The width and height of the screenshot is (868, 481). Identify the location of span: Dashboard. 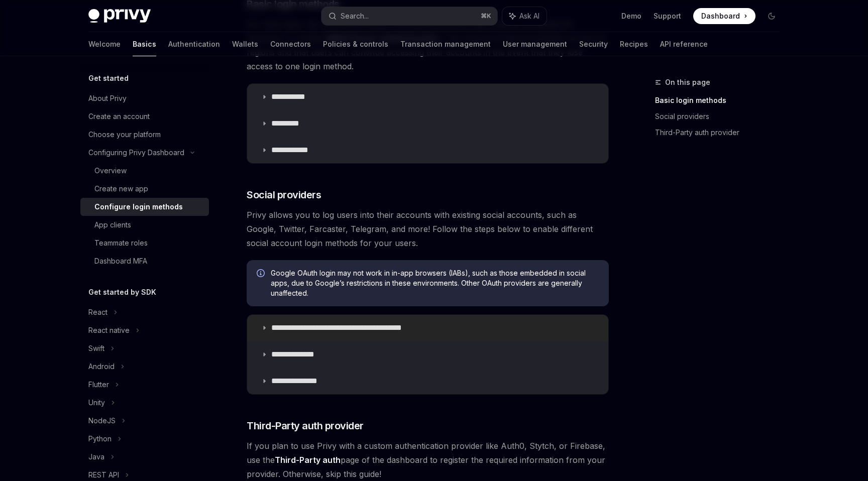
(720, 16).